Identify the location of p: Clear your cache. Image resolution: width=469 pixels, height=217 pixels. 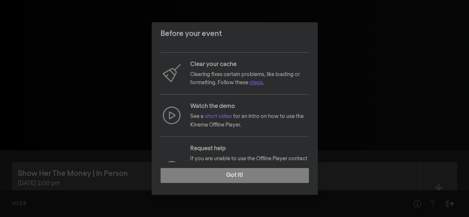
(250, 65).